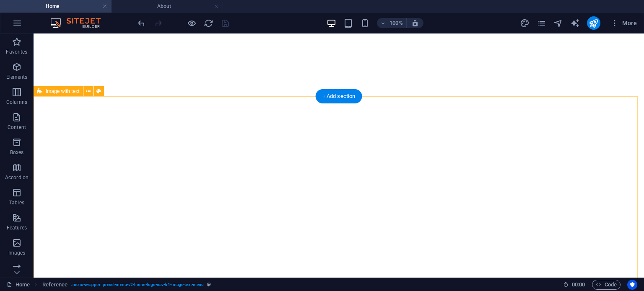 The height and width of the screenshot is (291, 644). Describe the element at coordinates (63, 92) in the screenshot. I see `span: Image with text` at that location.